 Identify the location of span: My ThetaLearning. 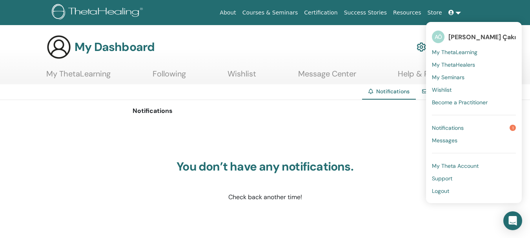
(454, 52).